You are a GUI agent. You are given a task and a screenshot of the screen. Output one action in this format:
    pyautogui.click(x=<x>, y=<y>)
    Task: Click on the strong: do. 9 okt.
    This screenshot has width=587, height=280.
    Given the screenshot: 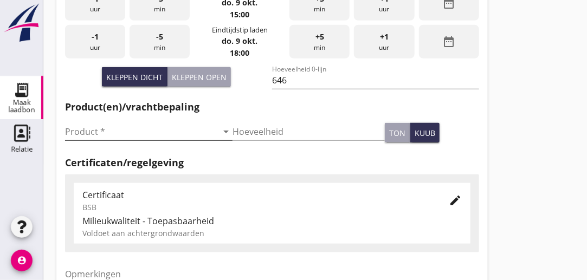 What is the action you would take?
    pyautogui.click(x=240, y=41)
    